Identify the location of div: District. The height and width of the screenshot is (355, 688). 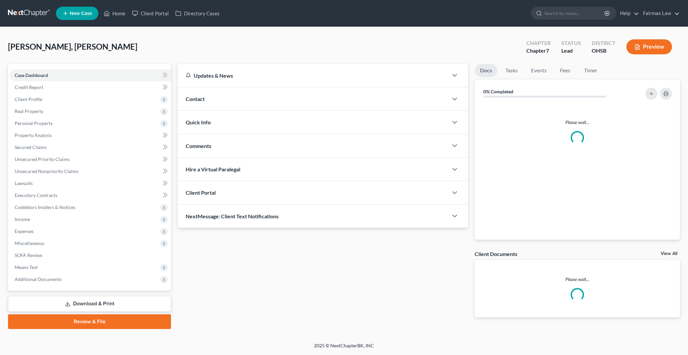
(603, 43).